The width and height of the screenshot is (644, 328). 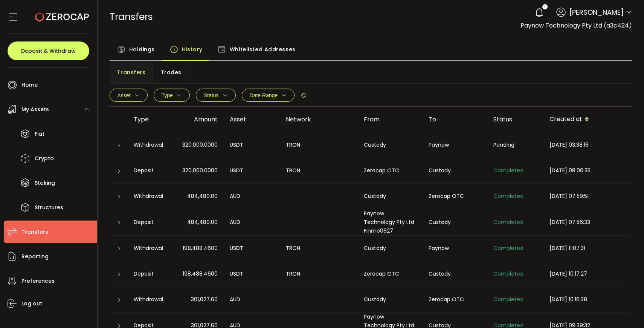 What do you see at coordinates (29, 85) in the screenshot?
I see `span: Home` at bounding box center [29, 85].